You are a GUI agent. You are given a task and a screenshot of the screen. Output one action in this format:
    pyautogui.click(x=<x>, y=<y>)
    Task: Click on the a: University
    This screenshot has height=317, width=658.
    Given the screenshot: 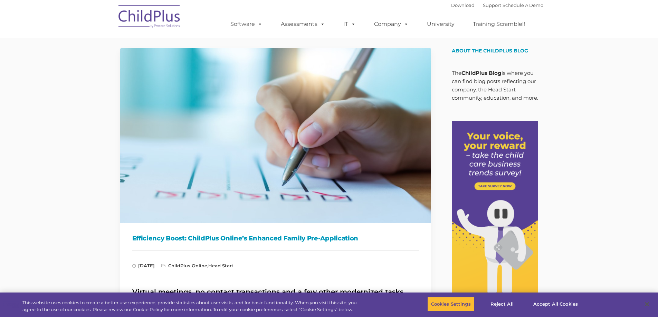 What is the action you would take?
    pyautogui.click(x=441, y=24)
    